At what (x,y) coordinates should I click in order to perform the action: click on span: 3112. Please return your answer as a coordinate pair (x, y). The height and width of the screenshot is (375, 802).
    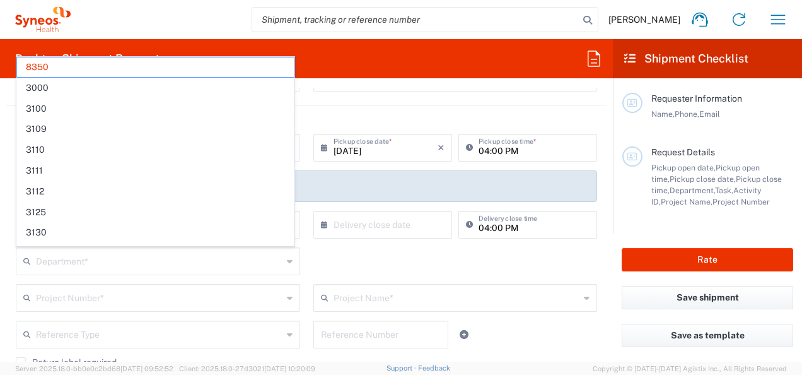
    Looking at the image, I should click on (155, 191).